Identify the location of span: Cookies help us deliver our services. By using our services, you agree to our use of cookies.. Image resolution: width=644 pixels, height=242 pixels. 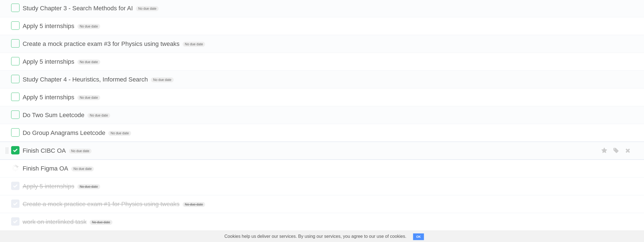
(316, 236).